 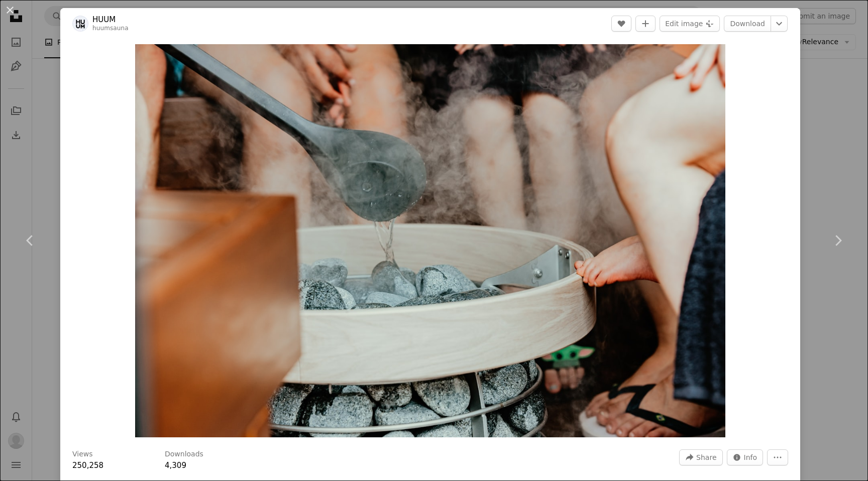 I want to click on button: Choose download size, so click(x=780, y=24).